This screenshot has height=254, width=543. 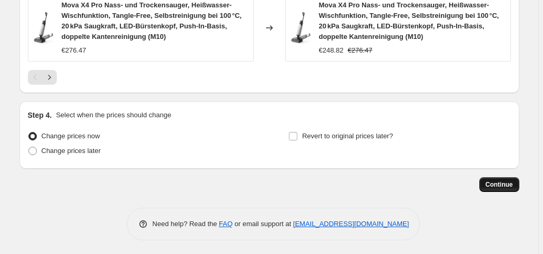 I want to click on span: Continue, so click(x=499, y=185).